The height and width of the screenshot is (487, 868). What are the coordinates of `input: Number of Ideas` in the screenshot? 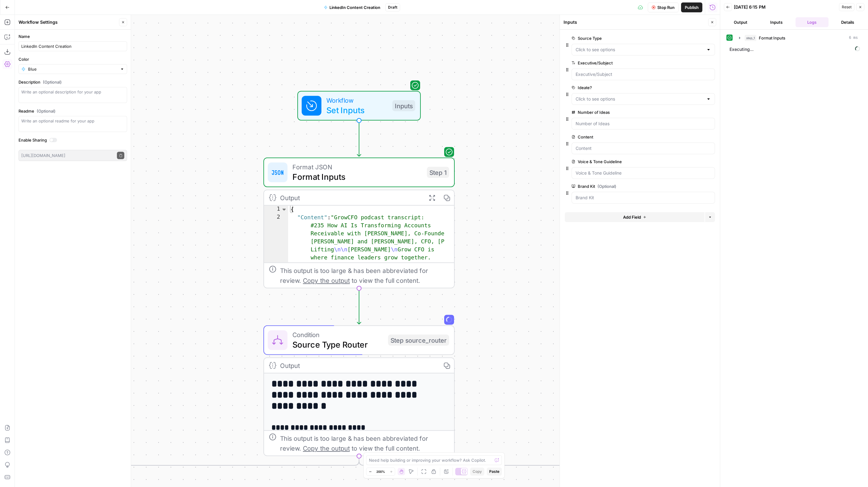 It's located at (643, 124).